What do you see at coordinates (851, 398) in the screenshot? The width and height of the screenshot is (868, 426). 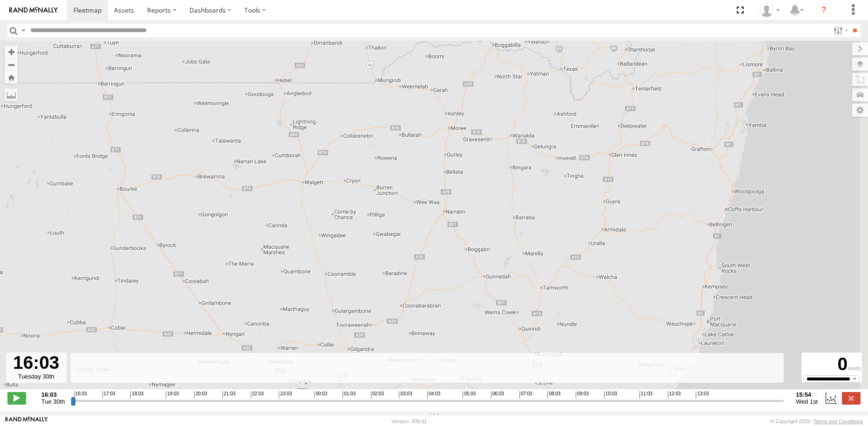 I see `label: Close` at bounding box center [851, 398].